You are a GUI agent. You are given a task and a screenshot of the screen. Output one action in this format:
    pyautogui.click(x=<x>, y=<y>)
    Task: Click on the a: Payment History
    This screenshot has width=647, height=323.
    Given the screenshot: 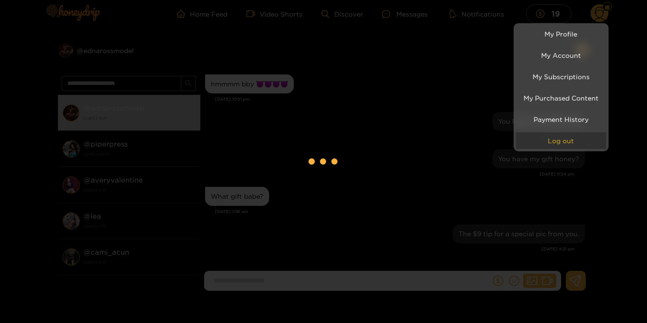 What is the action you would take?
    pyautogui.click(x=561, y=119)
    